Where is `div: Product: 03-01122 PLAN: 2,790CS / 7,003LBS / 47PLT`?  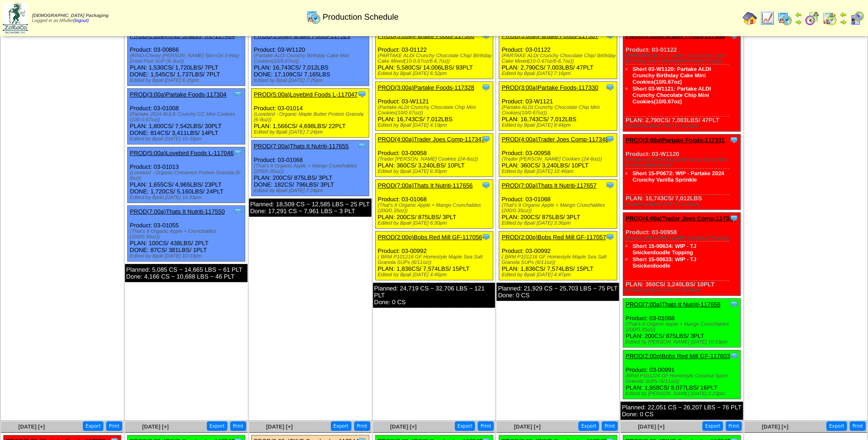
div: Product: 03-01122 PLAN: 2,790CS / 7,003LBS / 47PLT is located at coordinates (558, 54).